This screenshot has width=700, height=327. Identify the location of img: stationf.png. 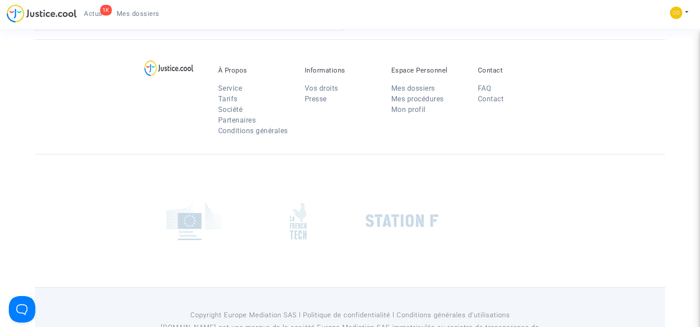
(402, 220).